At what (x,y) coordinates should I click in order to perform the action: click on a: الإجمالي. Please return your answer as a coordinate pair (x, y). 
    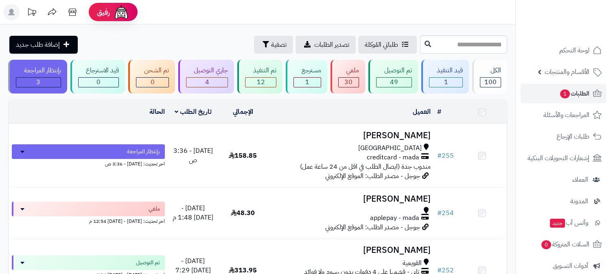
    Looking at the image, I should click on (243, 112).